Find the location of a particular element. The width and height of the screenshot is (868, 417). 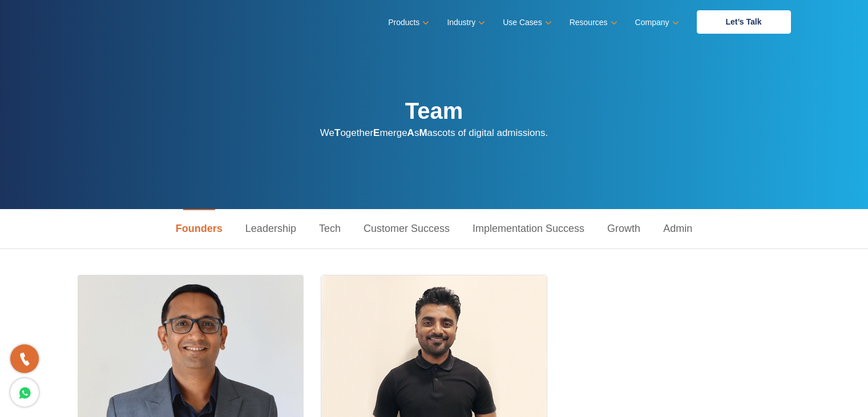

strong: A is located at coordinates (411, 132).